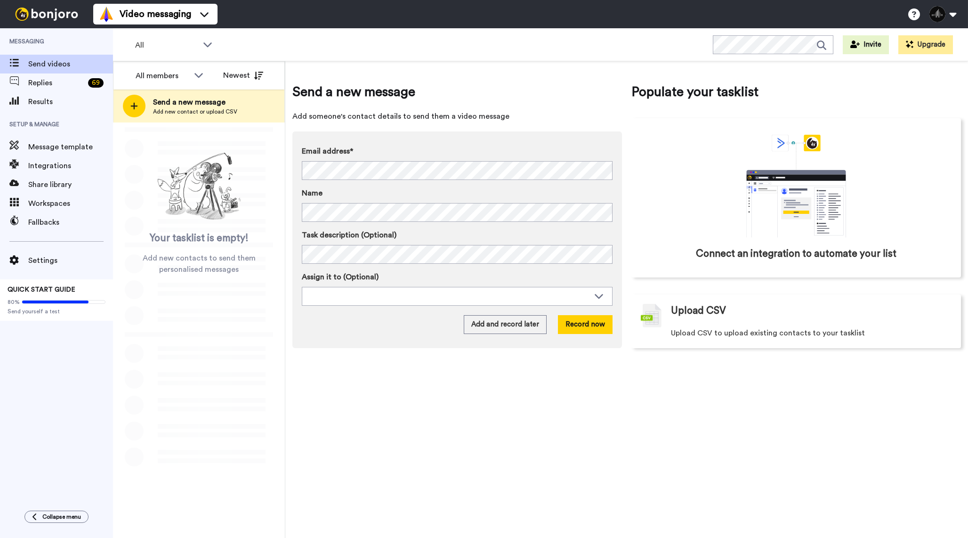 This screenshot has width=968, height=538. What do you see at coordinates (866, 45) in the screenshot?
I see `button: Invite` at bounding box center [866, 45].